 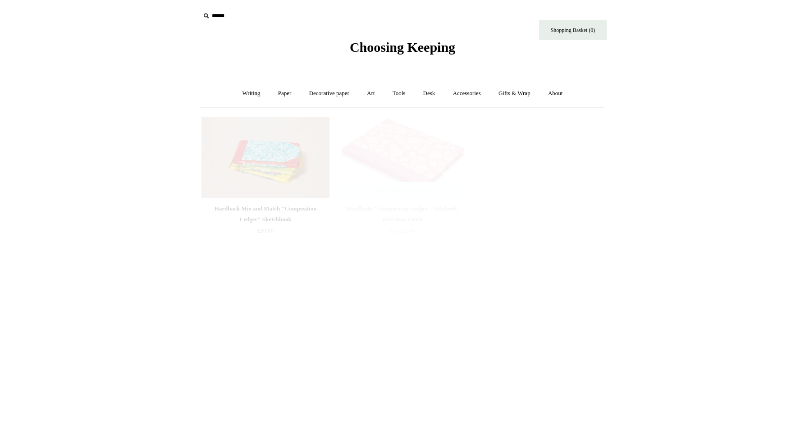 I want to click on span: Choosing Keeping, so click(x=403, y=47).